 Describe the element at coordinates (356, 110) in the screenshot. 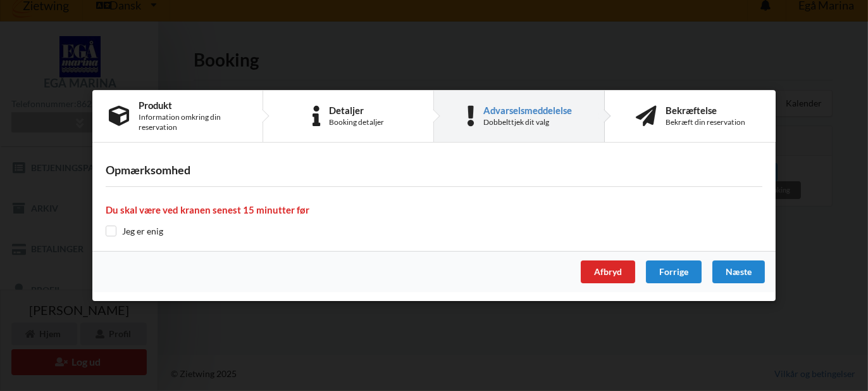

I see `div: Detaljer` at that location.